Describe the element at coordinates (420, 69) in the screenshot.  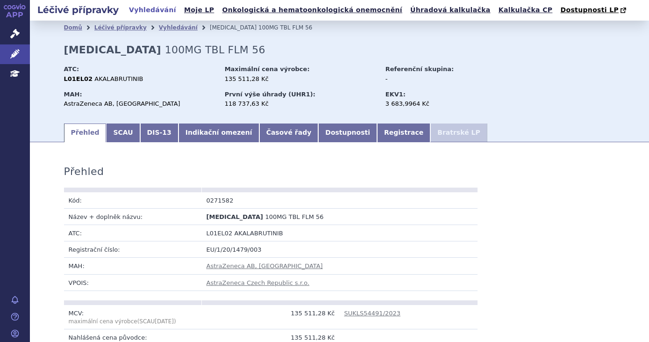
I see `strong: Referenční skupina:` at that location.